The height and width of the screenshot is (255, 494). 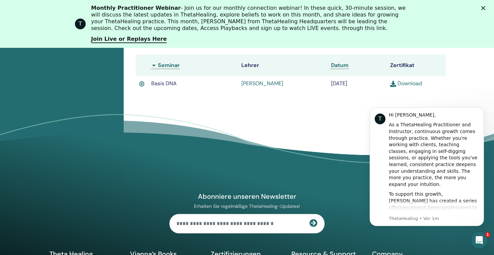 What do you see at coordinates (247, 196) in the screenshot?
I see `h4: Abonniere unseren Newsletter` at bounding box center [247, 196].